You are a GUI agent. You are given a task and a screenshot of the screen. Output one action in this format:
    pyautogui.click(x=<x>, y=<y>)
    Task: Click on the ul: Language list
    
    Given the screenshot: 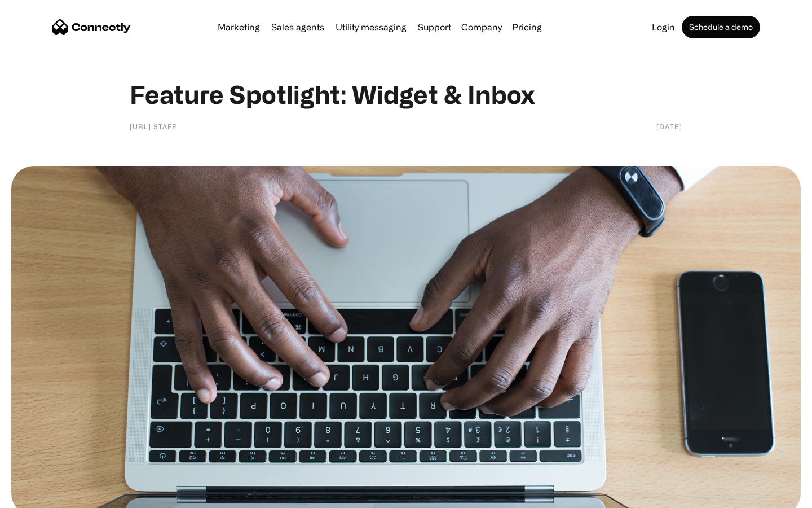 What is the action you would take?
    pyautogui.click(x=45, y=496)
    